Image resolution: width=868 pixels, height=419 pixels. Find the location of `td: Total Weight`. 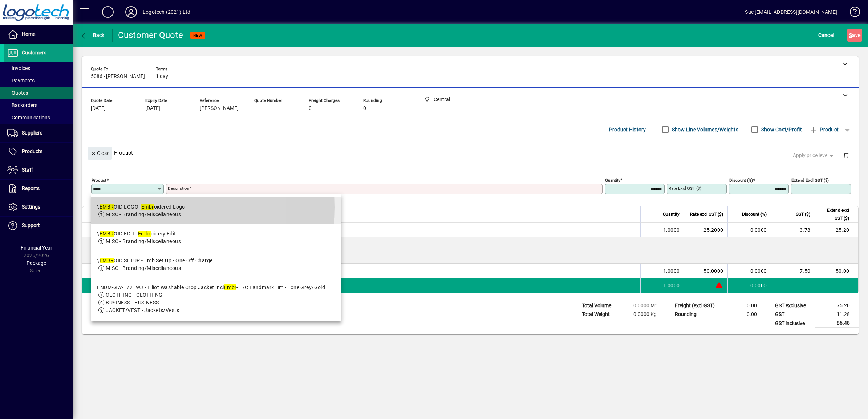

td: Total Weight is located at coordinates (600, 315).